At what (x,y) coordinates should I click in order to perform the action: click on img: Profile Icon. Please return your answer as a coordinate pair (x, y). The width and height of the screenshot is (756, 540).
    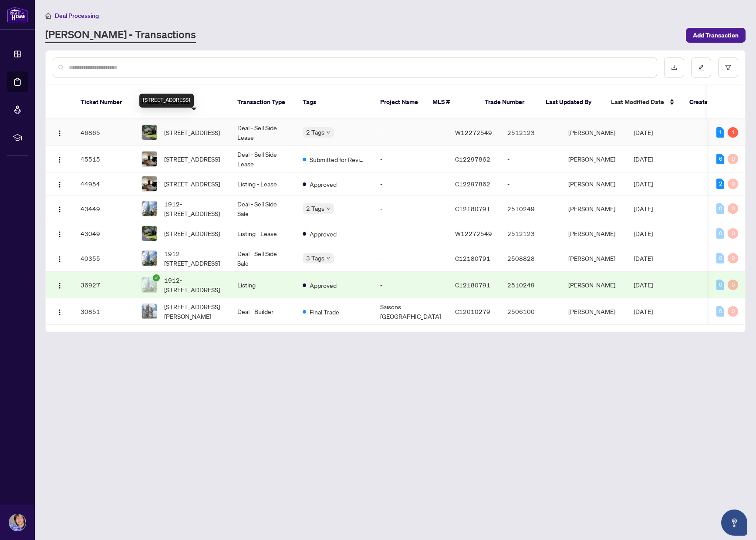
    Looking at the image, I should click on (18, 522).